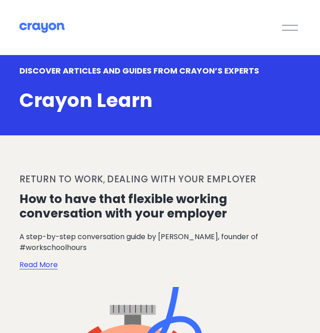  I want to click on a: Read More, so click(38, 262).